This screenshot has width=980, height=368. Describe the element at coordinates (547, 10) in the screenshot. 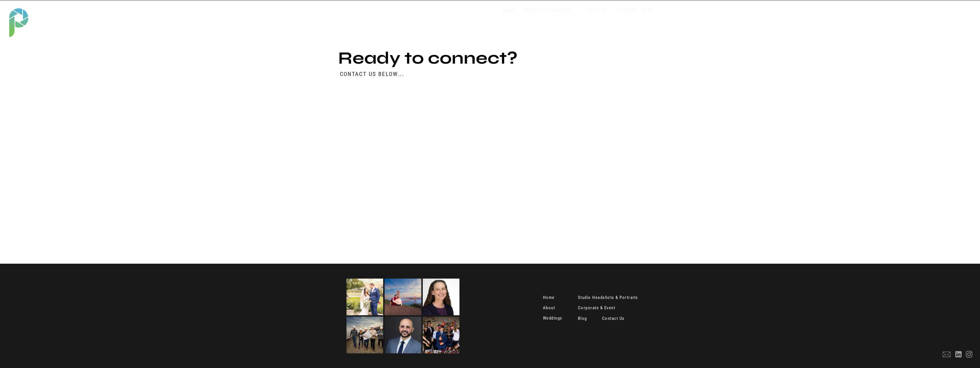

I see `a: PORTFOLIO & PRICING` at that location.